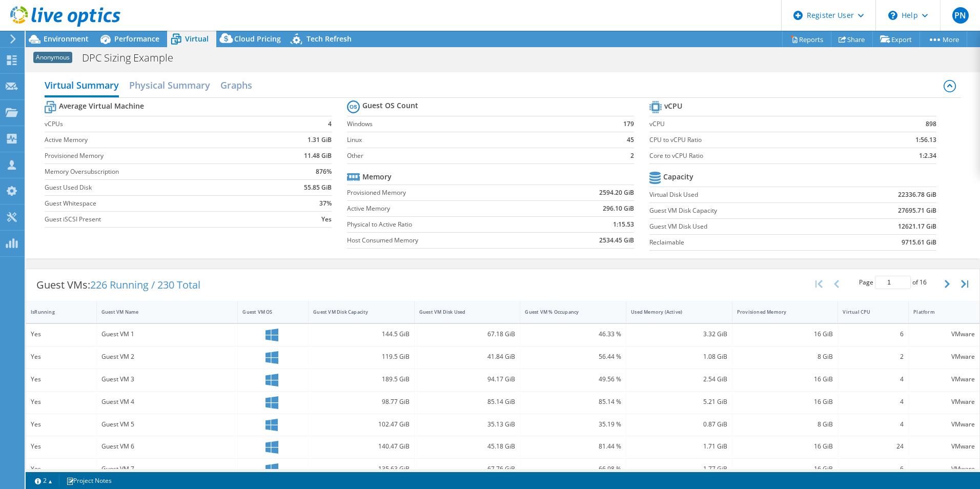  Describe the element at coordinates (390, 106) in the screenshot. I see `b: Guest OS Count` at that location.